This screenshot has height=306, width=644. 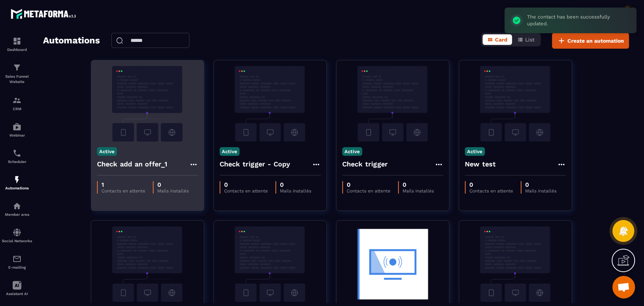 What do you see at coordinates (596, 41) in the screenshot?
I see `span: Create an automation` at bounding box center [596, 41].